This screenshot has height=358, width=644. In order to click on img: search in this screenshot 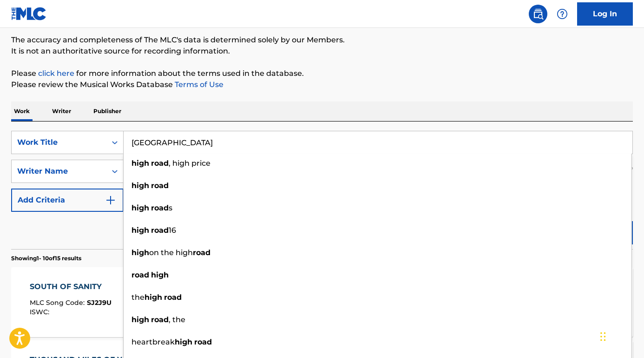, I will do `click(538, 14)`.